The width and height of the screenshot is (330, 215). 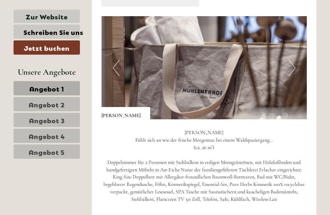 I want to click on div: Unsere Angebote, so click(x=47, y=72).